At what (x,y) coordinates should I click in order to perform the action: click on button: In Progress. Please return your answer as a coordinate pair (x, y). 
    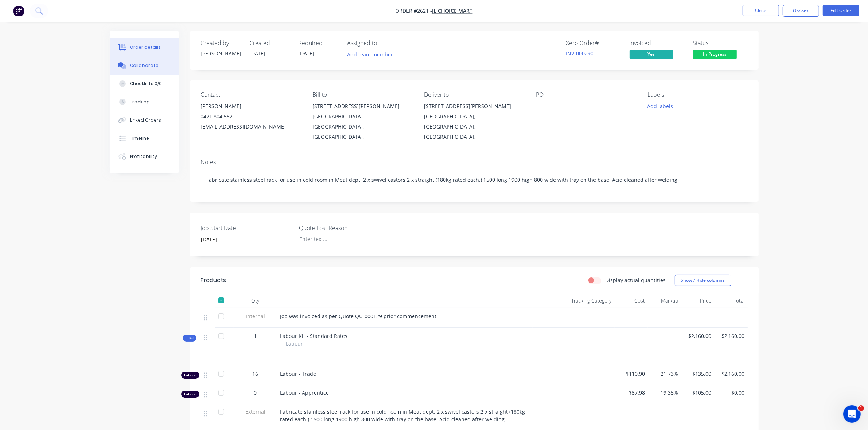
    Looking at the image, I should click on (715, 55).